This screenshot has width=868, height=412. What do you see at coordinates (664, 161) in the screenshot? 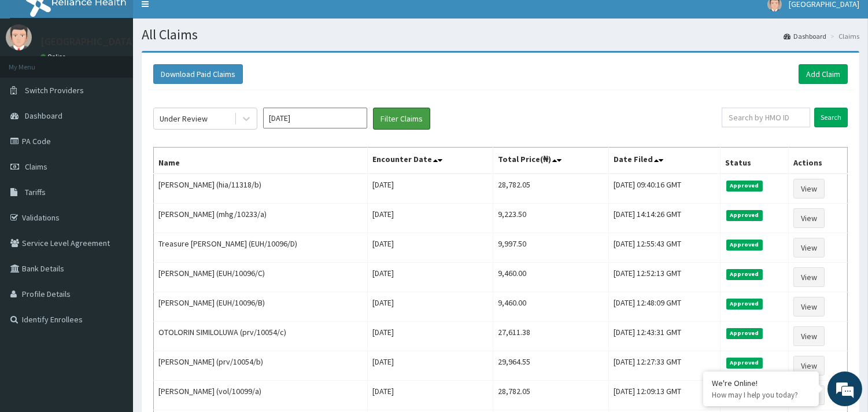
I see `th: Date Filed` at bounding box center [664, 161].